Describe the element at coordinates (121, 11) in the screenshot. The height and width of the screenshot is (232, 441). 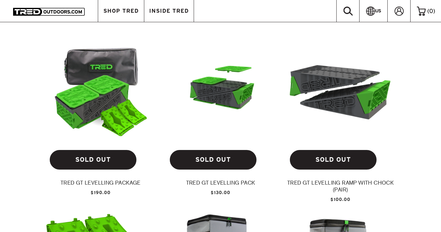
I see `span: SHOP TRED` at that location.